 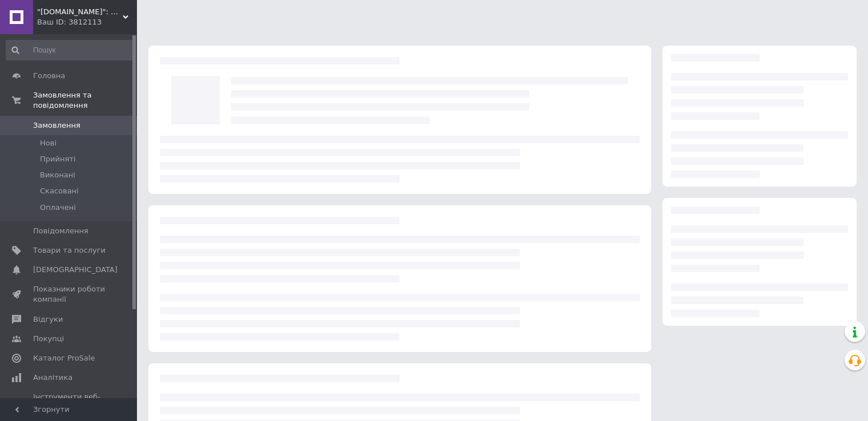 I want to click on span: Інструменти веб-майстра та SEO, so click(x=69, y=402).